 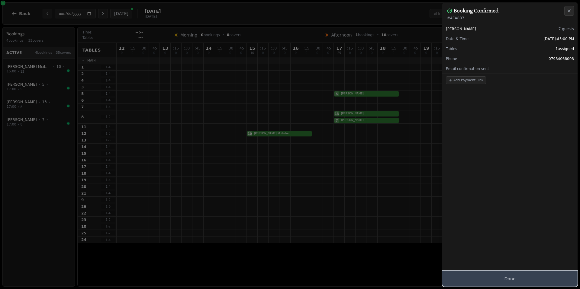 What do you see at coordinates (510, 69) in the screenshot?
I see `div: Email confirmation sent` at bounding box center [510, 69].